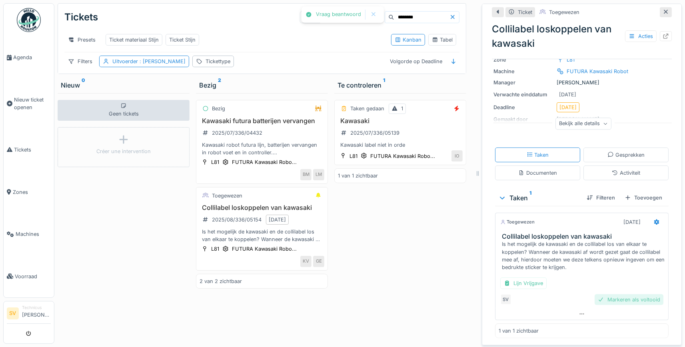 The height and width of the screenshot is (347, 685). I want to click on a: Tickets, so click(29, 150).